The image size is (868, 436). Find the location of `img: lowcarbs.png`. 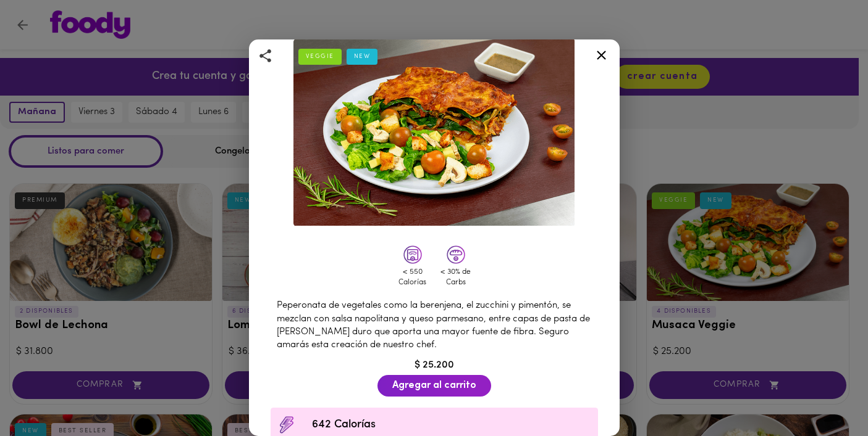

img: lowcarbs.png is located at coordinates (456, 255).